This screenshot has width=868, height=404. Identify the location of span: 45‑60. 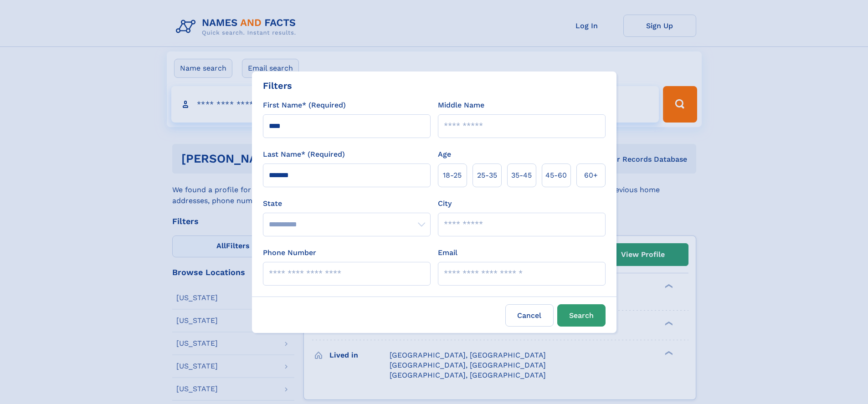
(555, 176).